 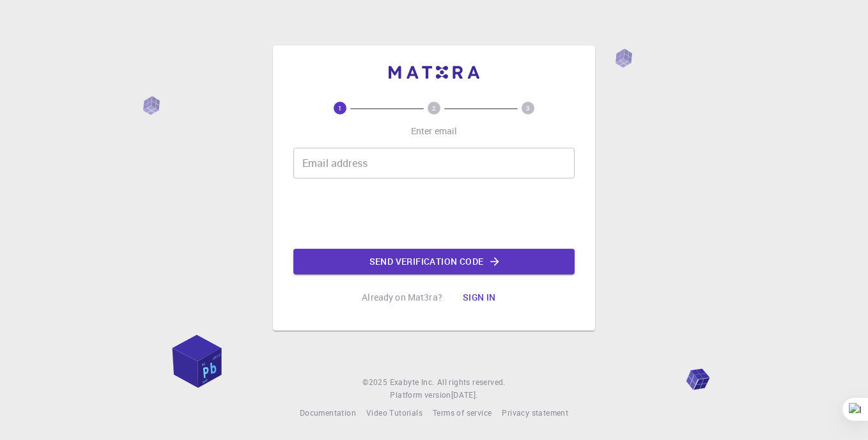 I want to click on a: Documentation, so click(x=328, y=414).